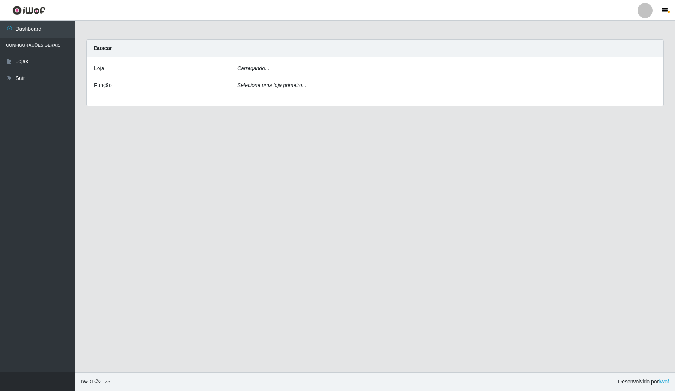 The image size is (675, 391). I want to click on span: IWOF, so click(88, 382).